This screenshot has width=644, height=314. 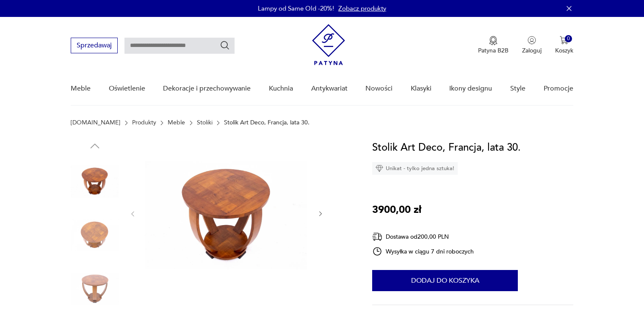 I want to click on button: Dodaj do koszyka, so click(x=445, y=281).